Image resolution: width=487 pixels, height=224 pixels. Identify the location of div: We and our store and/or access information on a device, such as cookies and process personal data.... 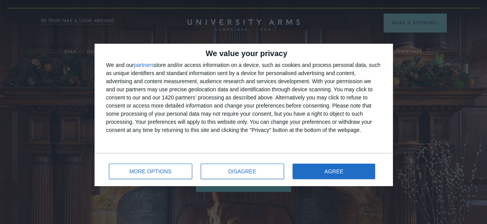
(243, 98).